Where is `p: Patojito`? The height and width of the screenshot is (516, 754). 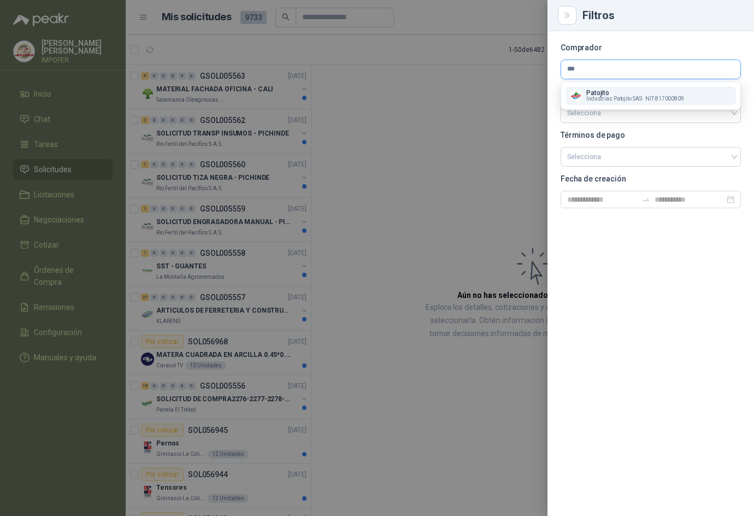
p: Patojito is located at coordinates (635, 93).